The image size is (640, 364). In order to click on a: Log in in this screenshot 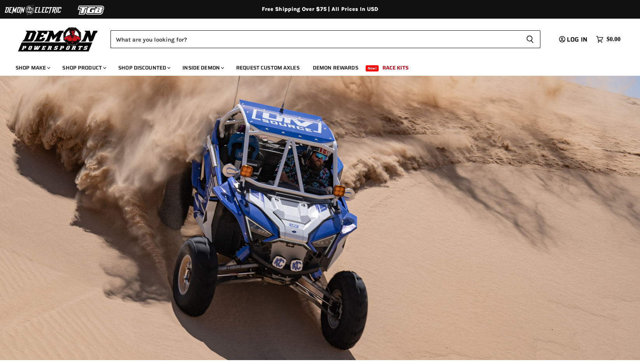, I will do `click(574, 40)`.